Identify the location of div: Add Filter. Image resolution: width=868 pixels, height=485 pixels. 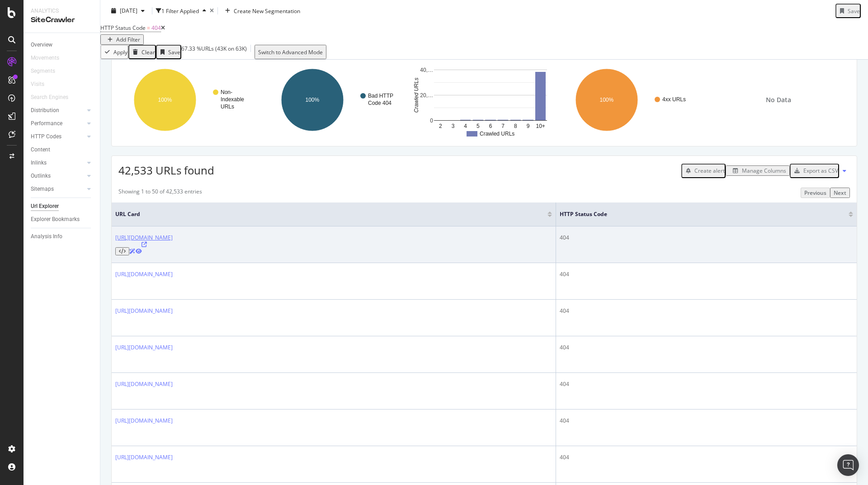
(128, 39).